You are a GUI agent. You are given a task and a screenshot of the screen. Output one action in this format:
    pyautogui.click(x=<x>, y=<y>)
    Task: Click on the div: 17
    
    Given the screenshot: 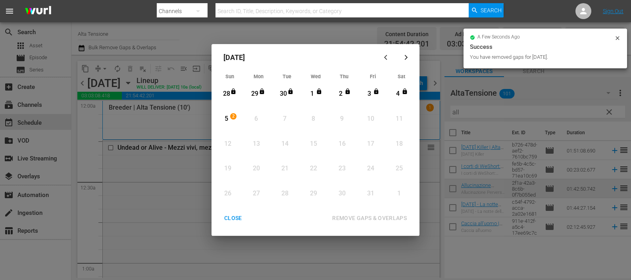 What is the action you would take?
    pyautogui.click(x=370, y=144)
    